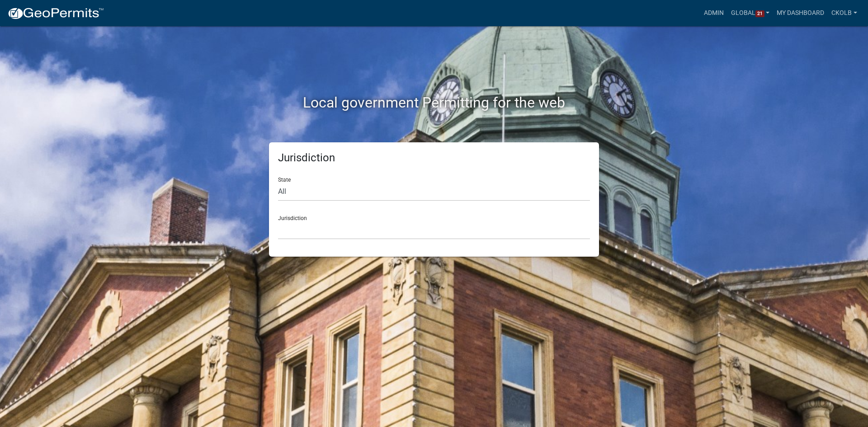  What do you see at coordinates (800, 13) in the screenshot?
I see `a: My Dashboard` at bounding box center [800, 13].